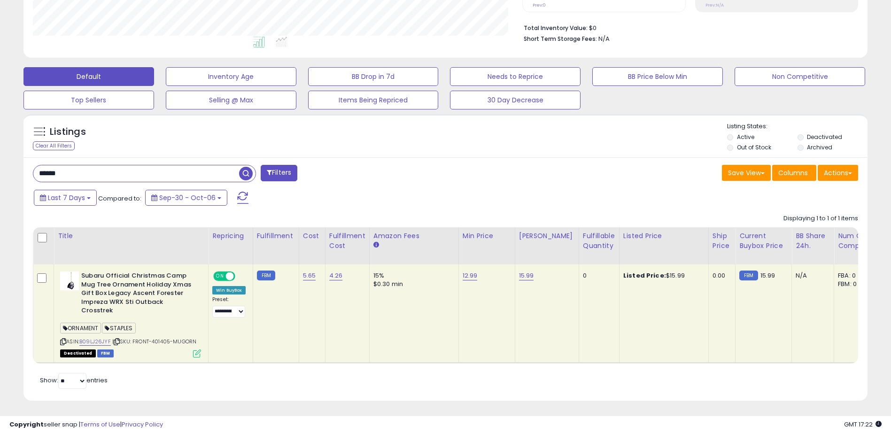 The width and height of the screenshot is (891, 434). What do you see at coordinates (763, 241) in the screenshot?
I see `div: Current Buybox Price` at bounding box center [763, 241].